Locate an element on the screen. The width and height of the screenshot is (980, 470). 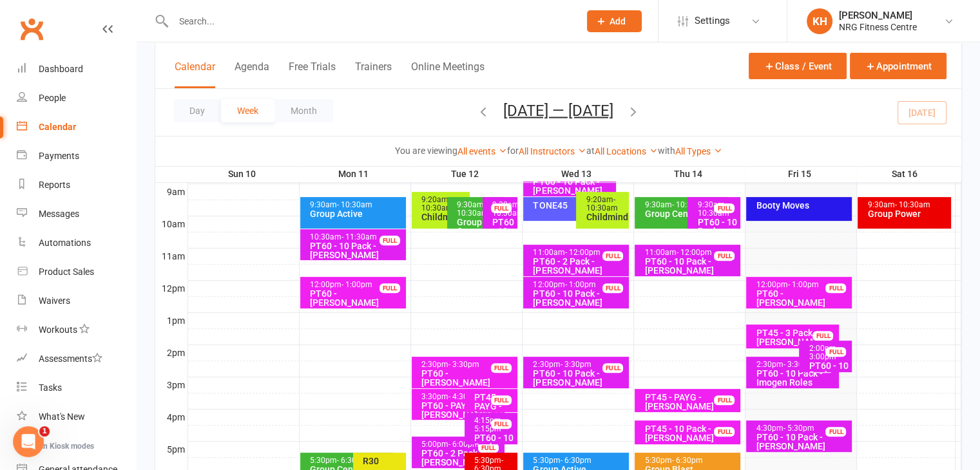
a: Assessments is located at coordinates (76, 359).